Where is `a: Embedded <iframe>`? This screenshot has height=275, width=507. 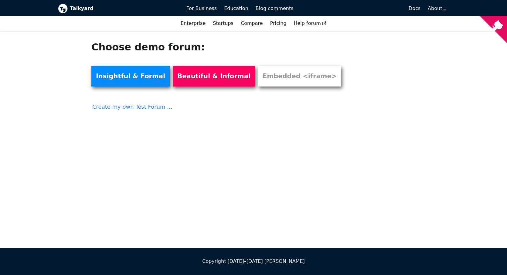
a: Embedded <iframe> is located at coordinates (300, 76).